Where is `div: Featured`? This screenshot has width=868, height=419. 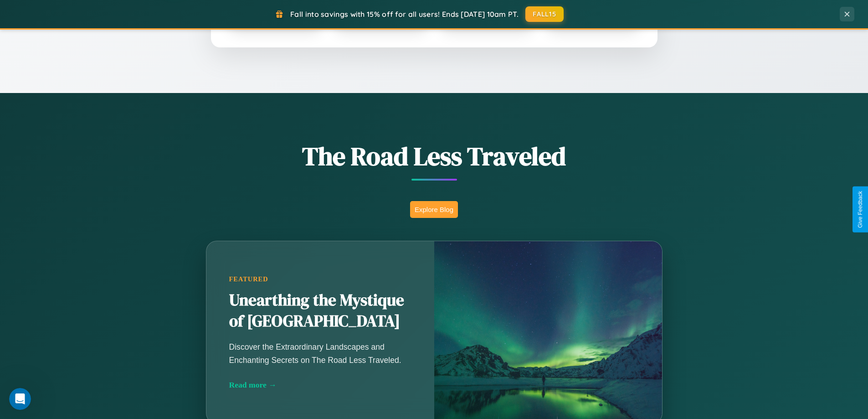 div: Featured is located at coordinates (320, 279).